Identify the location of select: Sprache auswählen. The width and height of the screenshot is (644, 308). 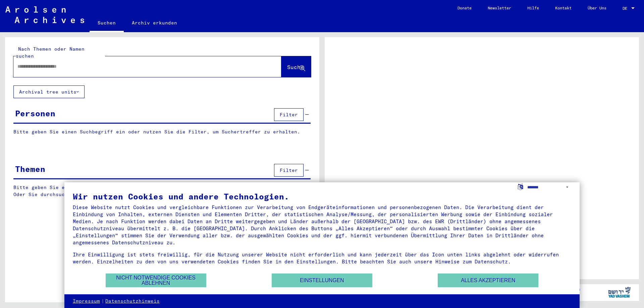
(549, 187).